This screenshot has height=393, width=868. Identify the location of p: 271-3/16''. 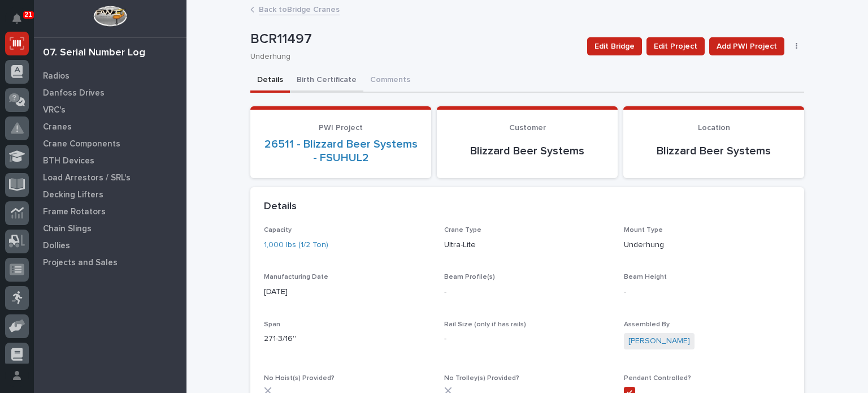
(347, 338).